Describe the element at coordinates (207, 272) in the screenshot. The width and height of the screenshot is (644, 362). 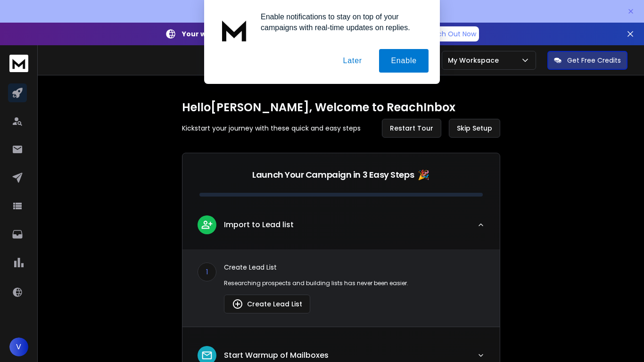
I see `div: 1` at that location.